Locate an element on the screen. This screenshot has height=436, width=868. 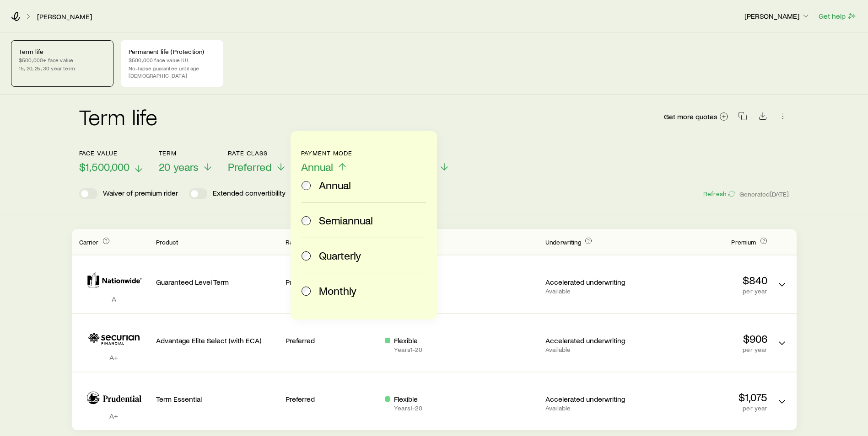
span: Rate Class is located at coordinates (301, 242).